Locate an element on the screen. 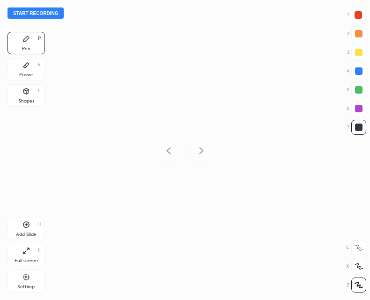 This screenshot has height=300, width=370. div: H is located at coordinates (39, 225).